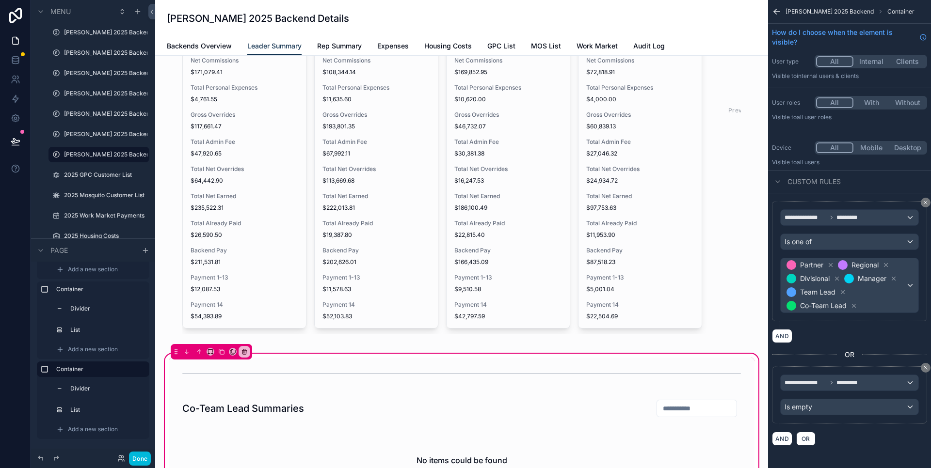 This screenshot has height=468, width=931. I want to click on span: MOS List, so click(546, 46).